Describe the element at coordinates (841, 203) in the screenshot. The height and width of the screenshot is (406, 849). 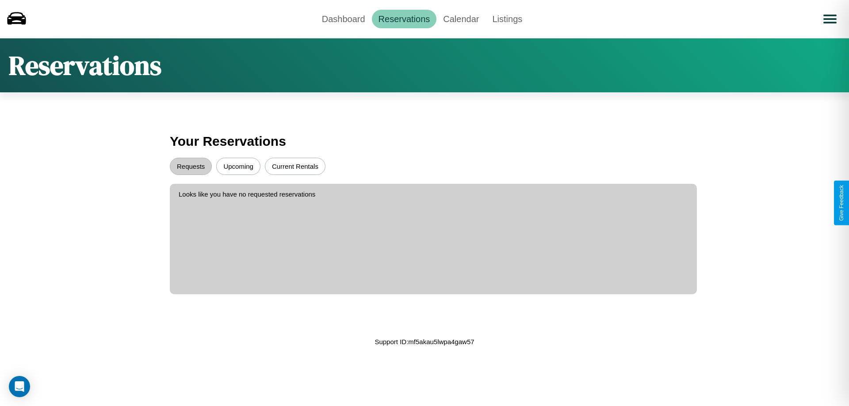
I see `div: Give Feedback` at that location.